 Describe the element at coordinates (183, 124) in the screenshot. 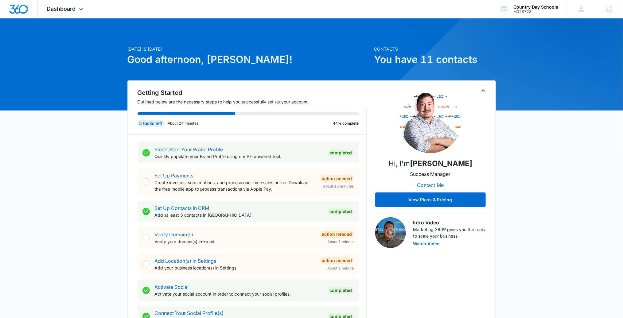

I see `p: About 24 minutes` at that location.